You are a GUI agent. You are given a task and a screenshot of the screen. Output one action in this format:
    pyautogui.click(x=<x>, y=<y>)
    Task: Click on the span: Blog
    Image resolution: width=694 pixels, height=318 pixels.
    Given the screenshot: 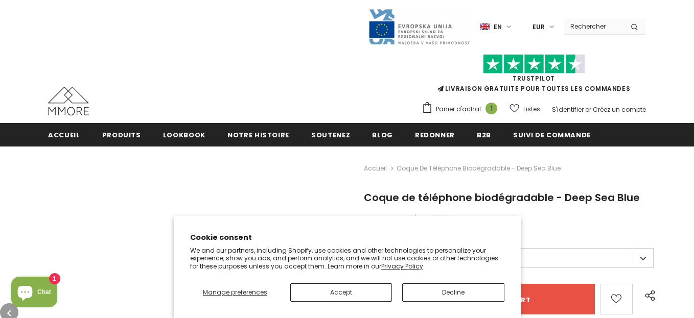 What is the action you would take?
    pyautogui.click(x=382, y=135)
    